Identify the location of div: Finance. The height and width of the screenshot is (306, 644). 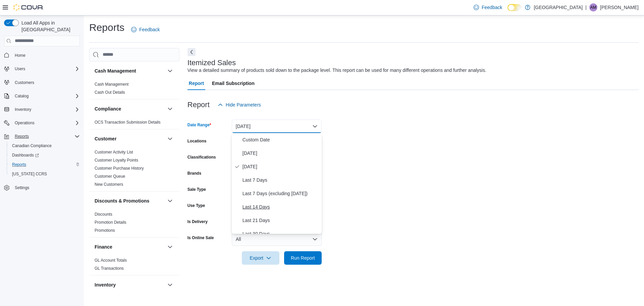
(134, 266).